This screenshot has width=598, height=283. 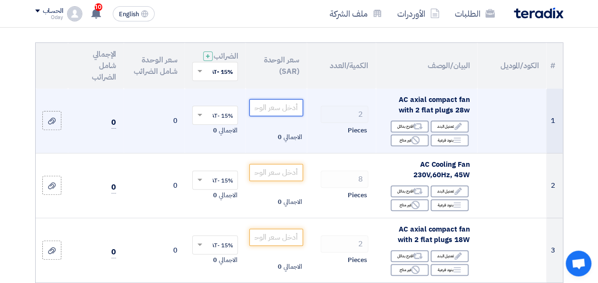 I want to click on div: Open chat, so click(x=578, y=263).